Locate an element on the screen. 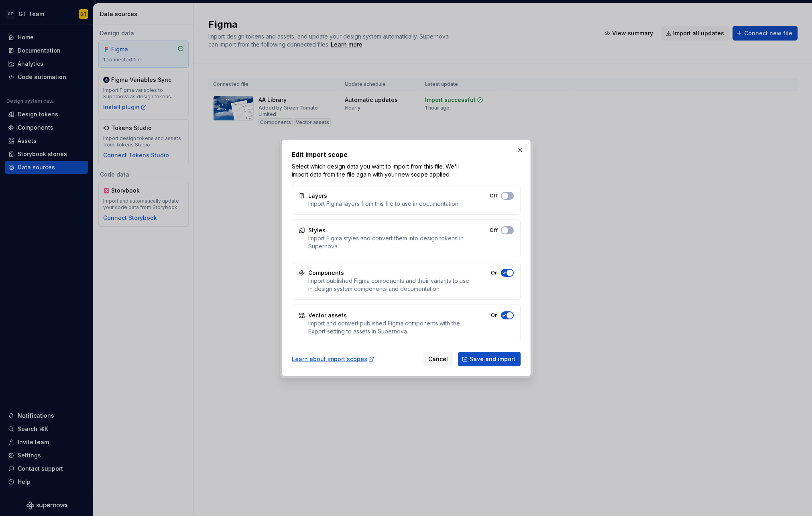 The width and height of the screenshot is (812, 516). div: Import published Figma components and their variants to use in design system components and docum... is located at coordinates (389, 285).